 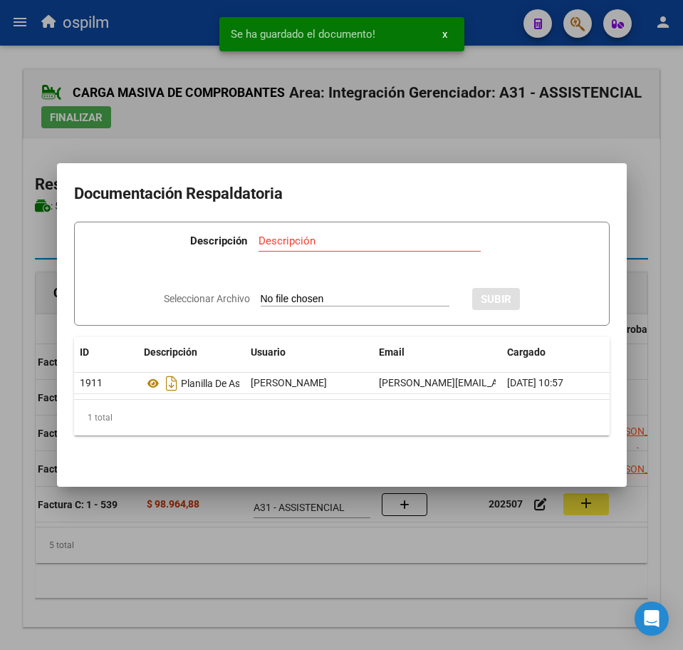 What do you see at coordinates (392, 352) in the screenshot?
I see `span: Email` at bounding box center [392, 352].